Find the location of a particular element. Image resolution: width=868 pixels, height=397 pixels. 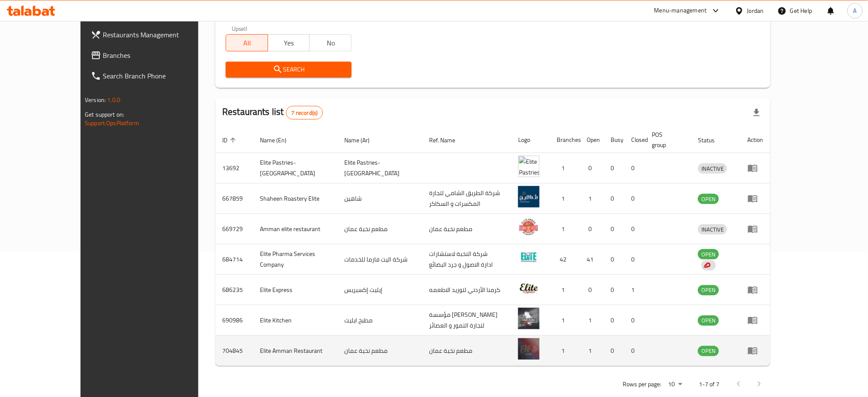

span: Branches is located at coordinates (160, 56).